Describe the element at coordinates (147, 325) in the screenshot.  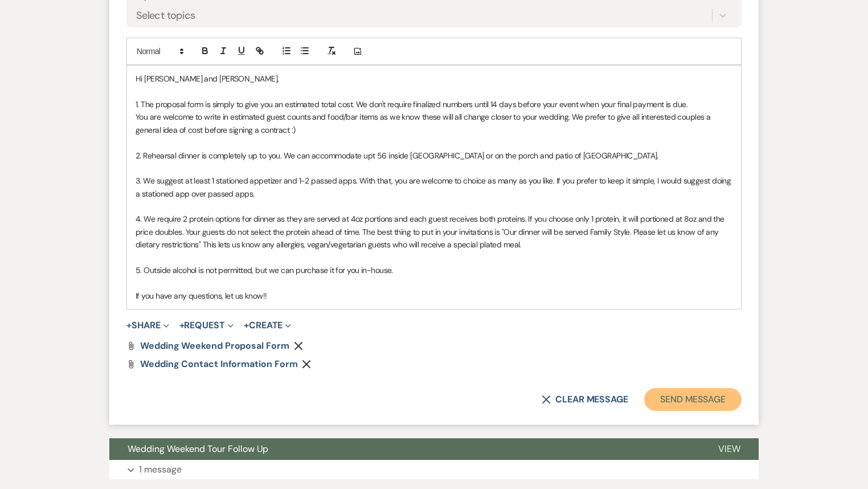
I see `button: Share` at that location.